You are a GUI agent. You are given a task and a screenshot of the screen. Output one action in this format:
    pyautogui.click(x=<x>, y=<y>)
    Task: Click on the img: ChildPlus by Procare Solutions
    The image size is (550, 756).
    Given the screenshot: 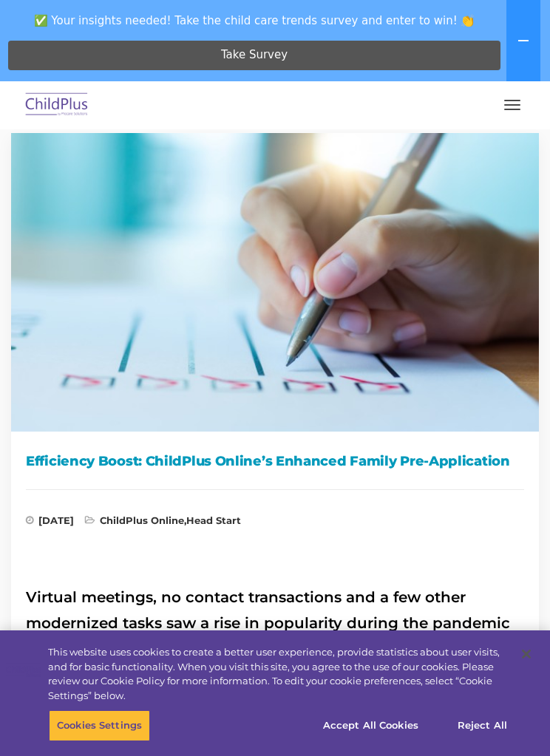 What is the action you would take?
    pyautogui.click(x=57, y=105)
    